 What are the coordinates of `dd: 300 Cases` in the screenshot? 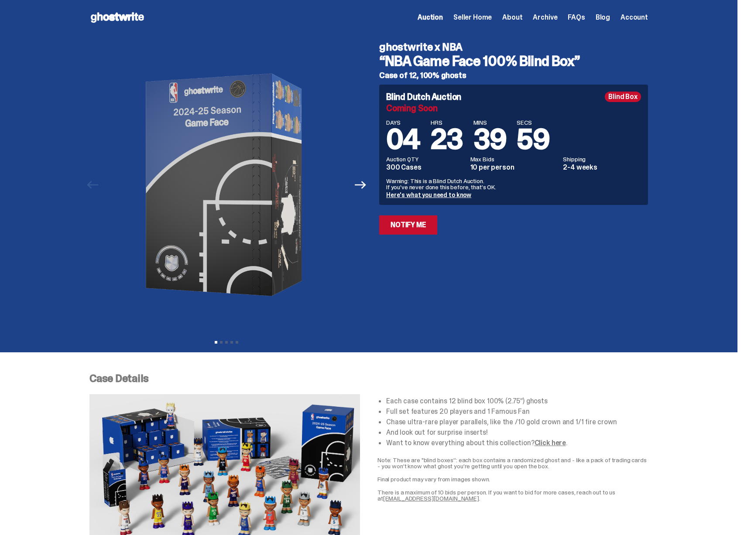 It's located at (425, 167).